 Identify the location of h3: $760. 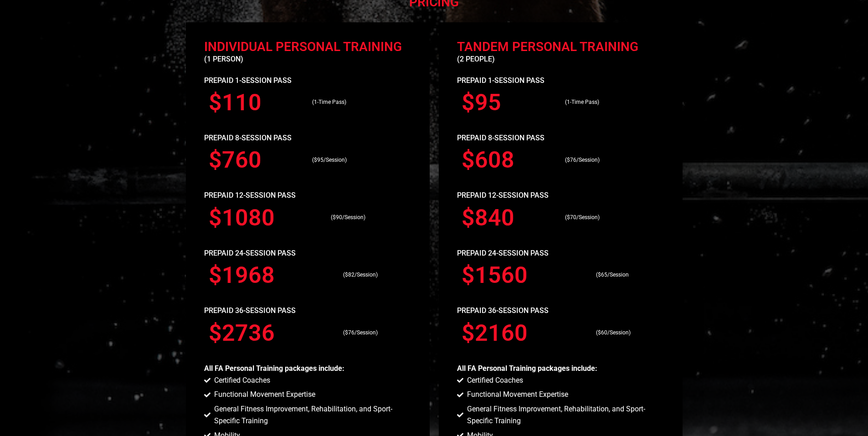
(256, 160).